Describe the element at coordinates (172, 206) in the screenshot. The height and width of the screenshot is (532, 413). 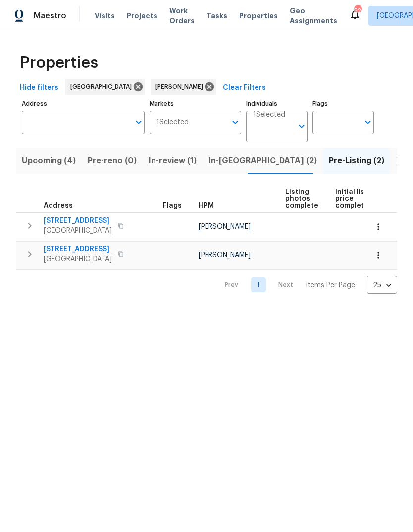
I see `span: Flags` at that location.